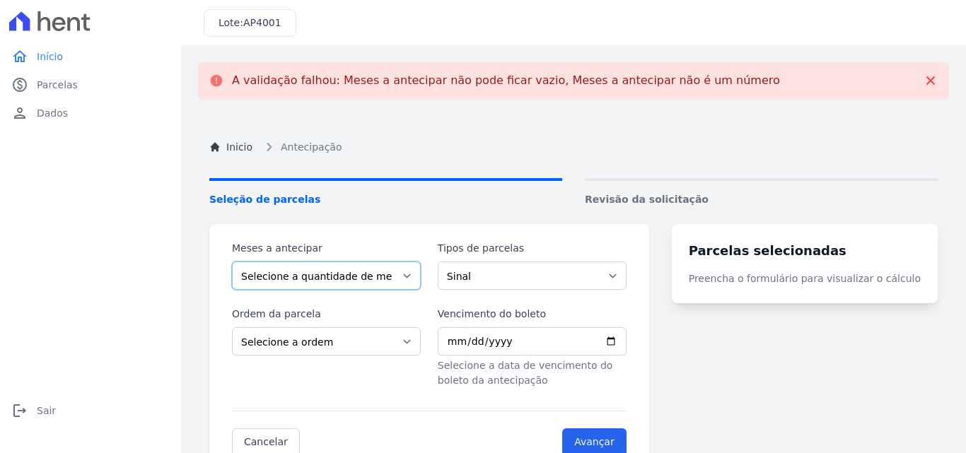 The height and width of the screenshot is (453, 966). What do you see at coordinates (52, 113) in the screenshot?
I see `span: Dados` at bounding box center [52, 113].